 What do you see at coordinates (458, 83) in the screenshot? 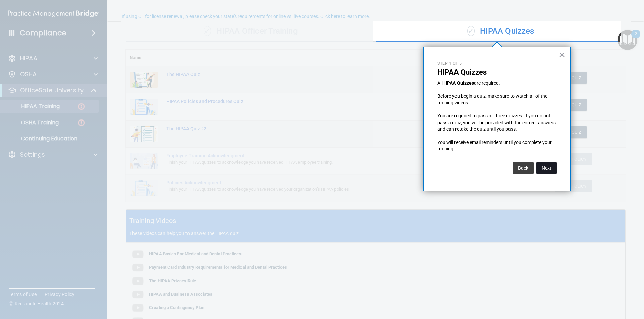
I see `strong: HIPAA Quizzes` at bounding box center [458, 83].